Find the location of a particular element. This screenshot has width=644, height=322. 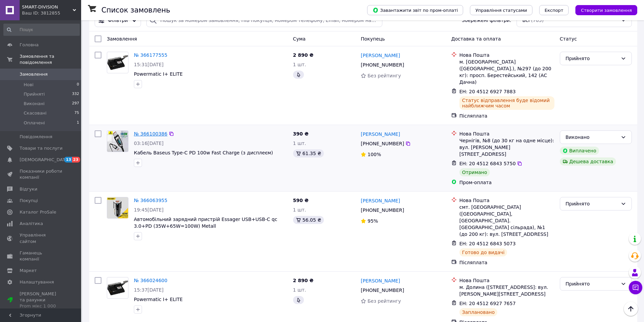

span: Оплачені is located at coordinates (34, 123).